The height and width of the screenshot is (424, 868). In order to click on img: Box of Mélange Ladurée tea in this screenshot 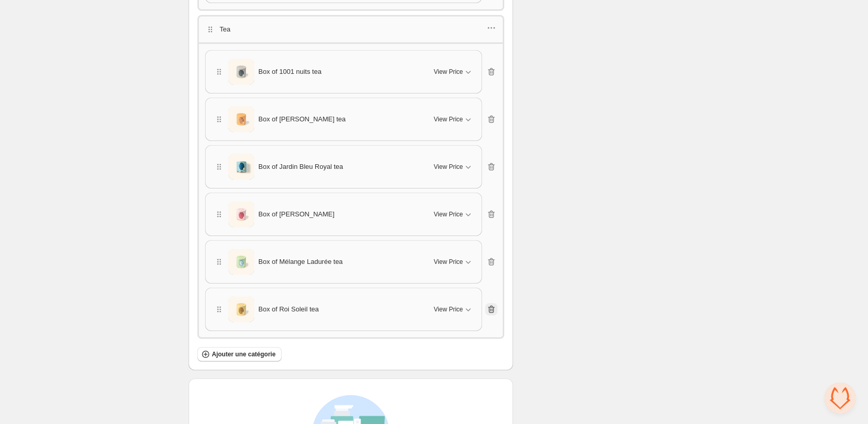, I will do `click(241, 261)`.